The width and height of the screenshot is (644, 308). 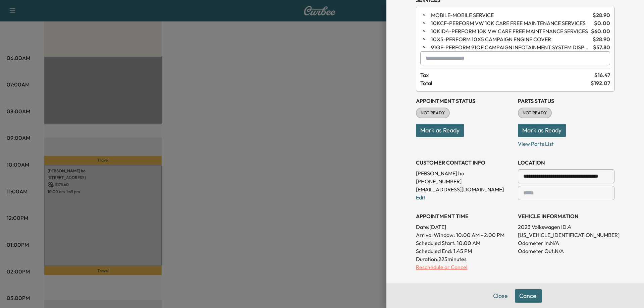 What do you see at coordinates (602, 23) in the screenshot?
I see `span: $ 0.00` at bounding box center [602, 23].